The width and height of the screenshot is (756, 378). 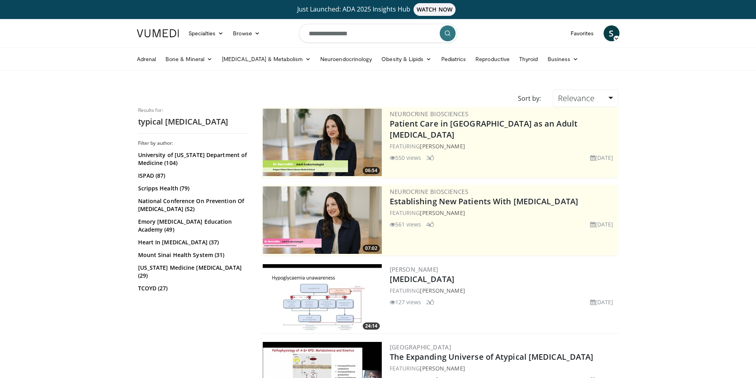 What do you see at coordinates (192, 288) in the screenshot?
I see `a: TCOYD (27)` at bounding box center [192, 288].